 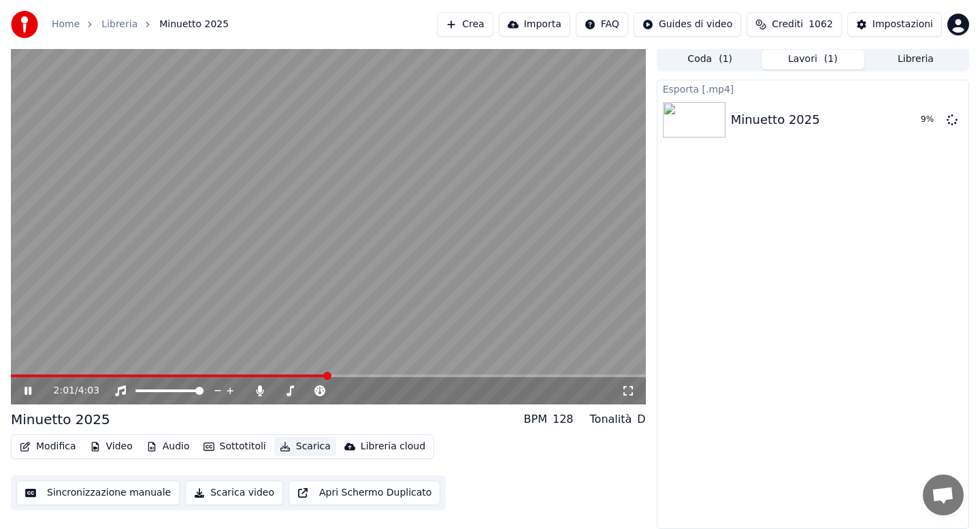 I want to click on div: 9 %, so click(x=931, y=120).